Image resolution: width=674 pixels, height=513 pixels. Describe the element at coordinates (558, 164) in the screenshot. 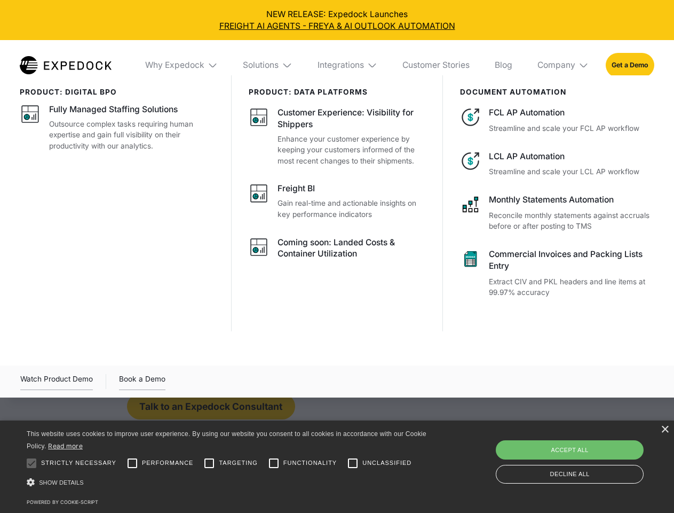

I see `a: LCL AP AutomationStreamline and scale your LCL AP workflow` at that location.